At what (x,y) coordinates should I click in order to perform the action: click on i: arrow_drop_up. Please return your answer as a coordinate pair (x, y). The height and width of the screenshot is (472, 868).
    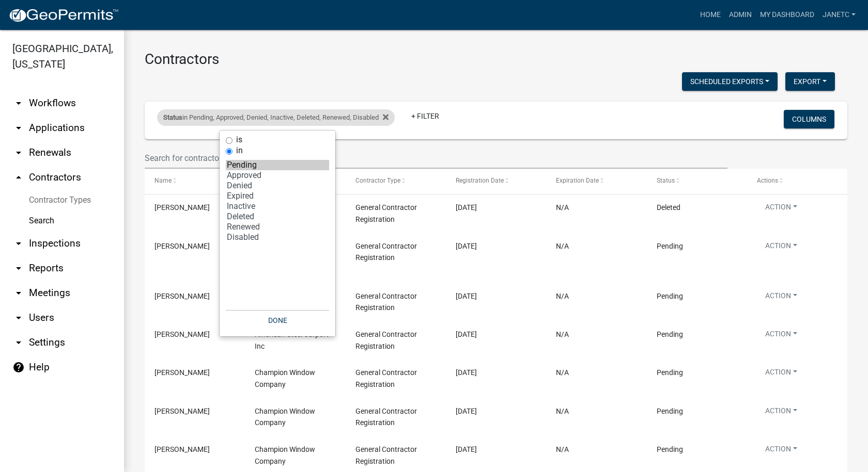
    Looking at the image, I should click on (18, 177).